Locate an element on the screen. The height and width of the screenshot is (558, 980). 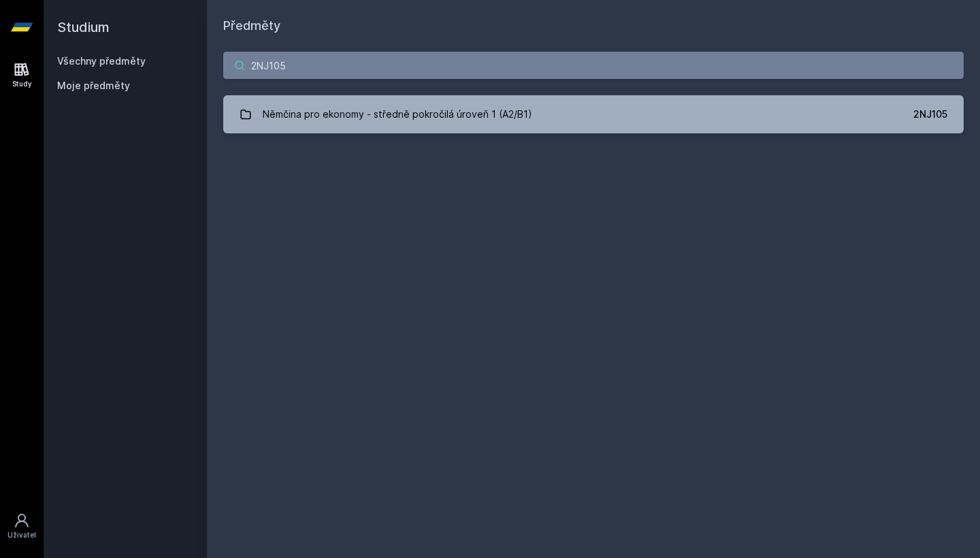
a: Study is located at coordinates (22, 75).